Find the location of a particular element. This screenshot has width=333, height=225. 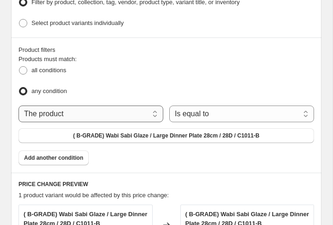

span: 1 product variant would be affected by this price change: is located at coordinates (93, 195).